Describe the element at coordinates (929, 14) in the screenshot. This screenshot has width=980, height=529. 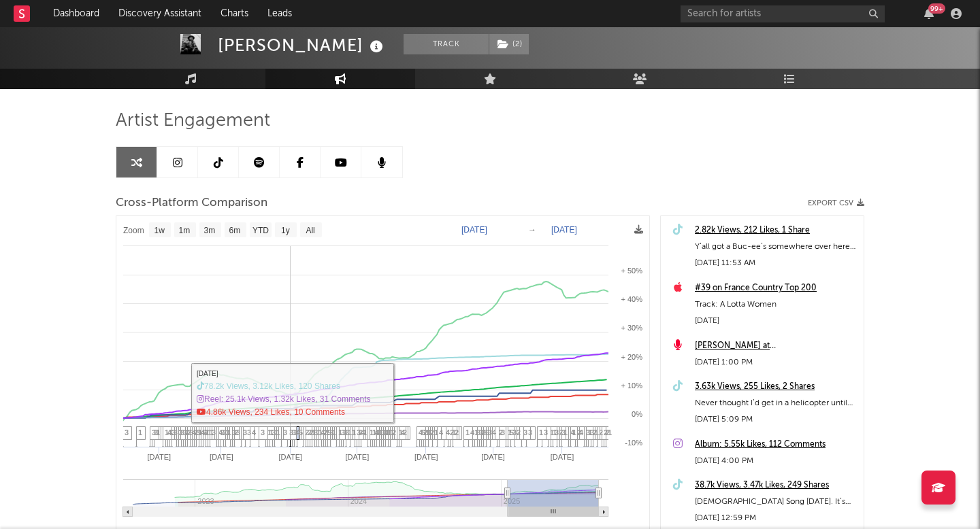
I see `button: 99+` at that location.